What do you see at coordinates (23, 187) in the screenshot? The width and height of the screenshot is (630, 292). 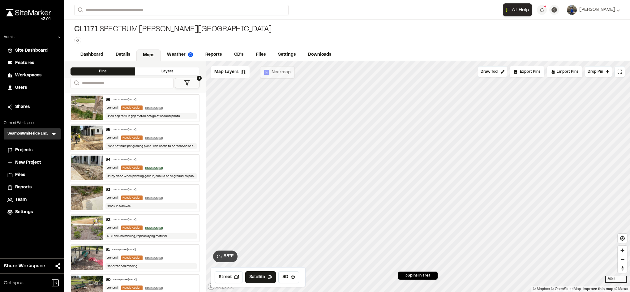 I see `span: Reports` at bounding box center [23, 187].